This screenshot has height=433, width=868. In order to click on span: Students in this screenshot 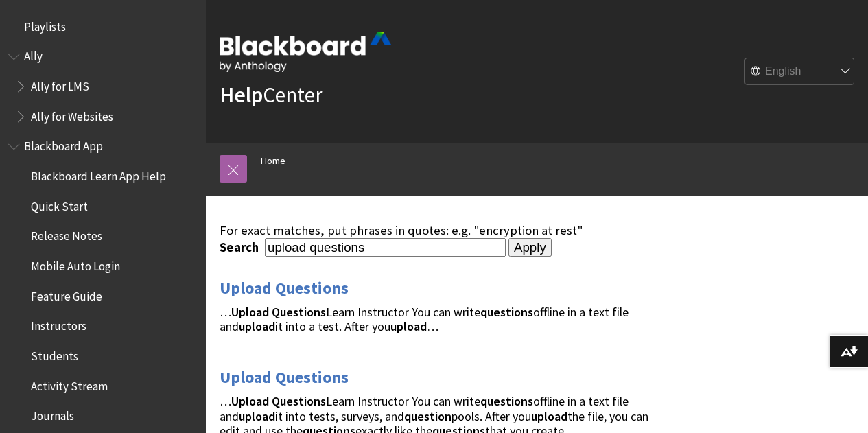, I will do `click(54, 354)`.